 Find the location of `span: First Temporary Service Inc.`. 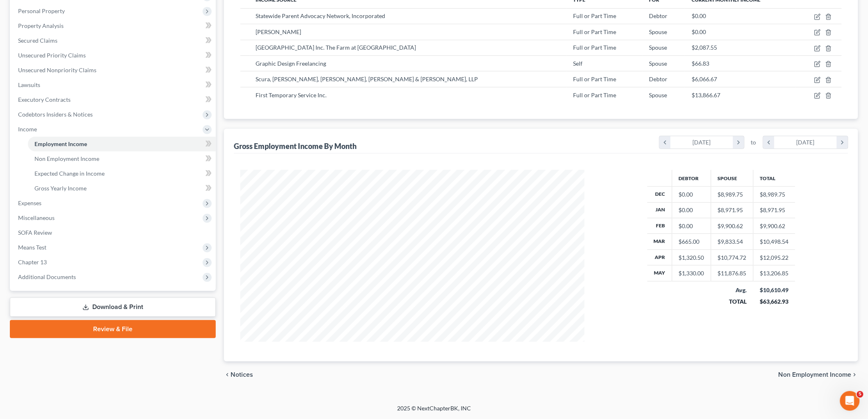

span: First Temporary Service Inc. is located at coordinates (291, 94).